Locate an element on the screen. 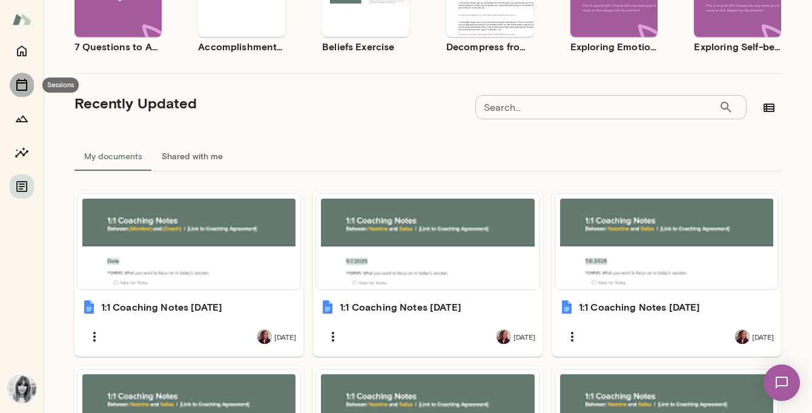 Image resolution: width=812 pixels, height=413 pixels. h6: Decompress from a Job is located at coordinates (490, 47).